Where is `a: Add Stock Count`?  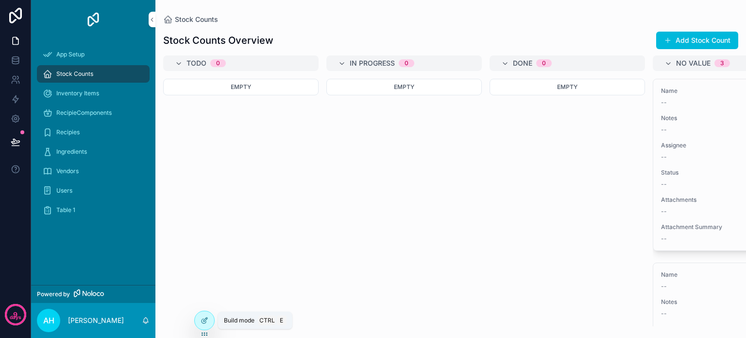
a: Add Stock Count is located at coordinates (697, 40).